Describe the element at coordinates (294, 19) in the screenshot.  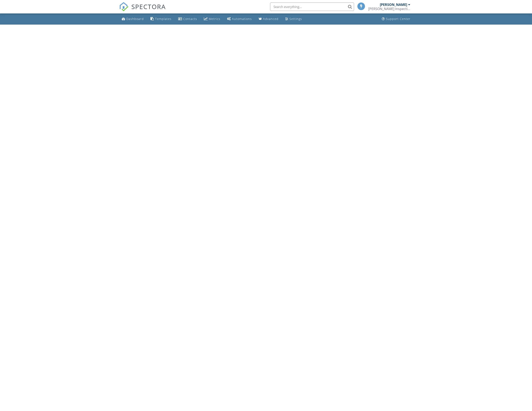
I see `a: Settings` at that location.